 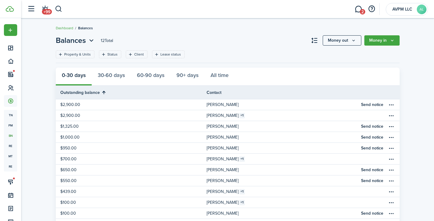 What do you see at coordinates (65, 28) in the screenshot?
I see `a: Dashboard` at bounding box center [65, 28].